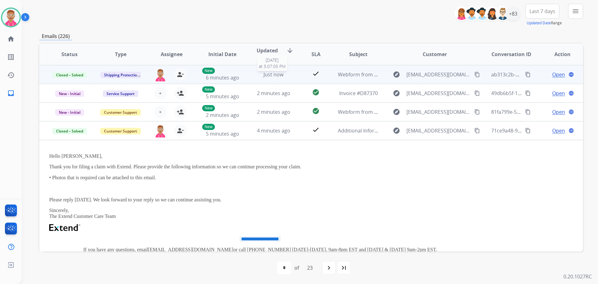 This screenshot has height=284, width=598. What do you see at coordinates (65, 228) in the screenshot?
I see `img: Extend Logo` at bounding box center [65, 228].